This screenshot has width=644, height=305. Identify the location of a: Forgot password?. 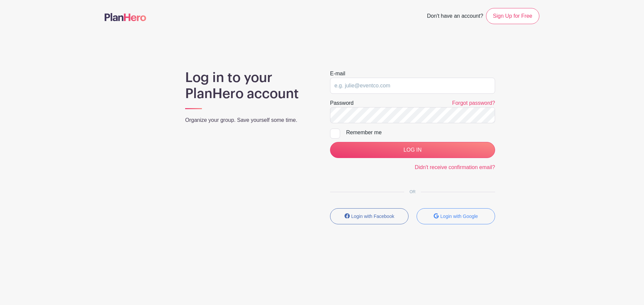
(474, 103).